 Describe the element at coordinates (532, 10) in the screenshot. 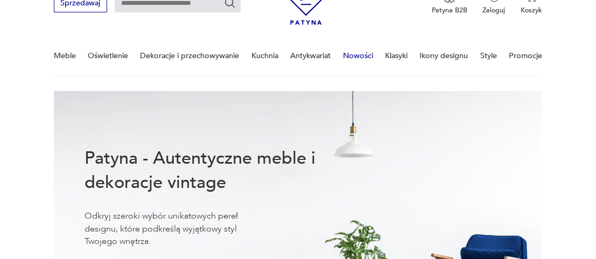

I see `p: Koszyk` at that location.